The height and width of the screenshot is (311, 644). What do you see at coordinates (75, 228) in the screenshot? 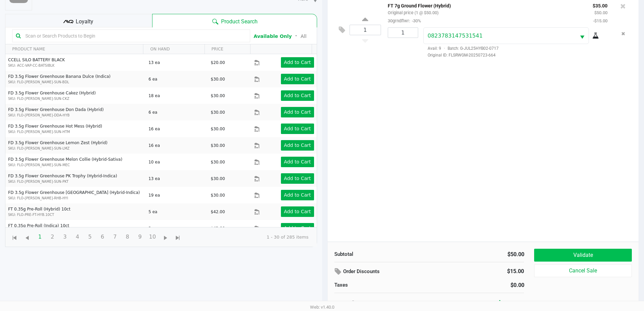
I see `td: FT 0.35g Pre-Roll (Indica) 10ct` at bounding box center [75, 228].